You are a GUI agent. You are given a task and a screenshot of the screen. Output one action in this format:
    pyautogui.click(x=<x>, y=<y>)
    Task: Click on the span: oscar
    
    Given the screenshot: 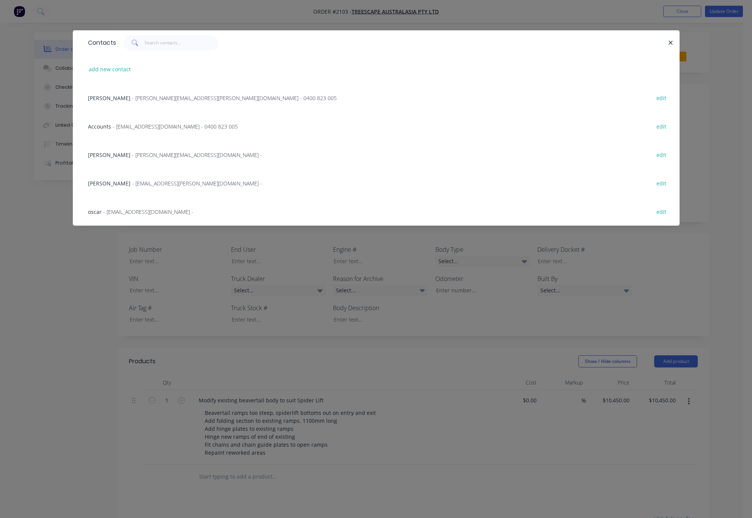 What is the action you would take?
    pyautogui.click(x=95, y=211)
    